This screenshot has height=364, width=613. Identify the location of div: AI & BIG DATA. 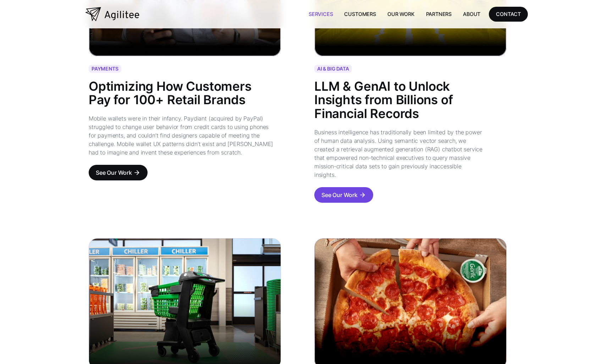
(333, 69).